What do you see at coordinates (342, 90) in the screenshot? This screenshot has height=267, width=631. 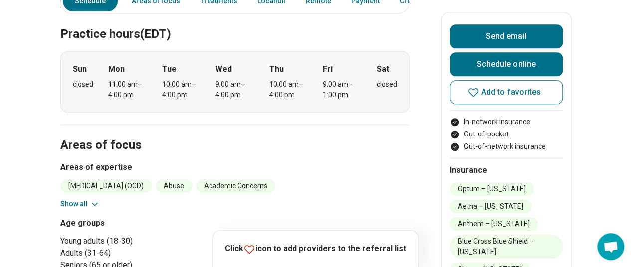 I see `div: 9:00 am – 1:00 pm` at bounding box center [342, 90].